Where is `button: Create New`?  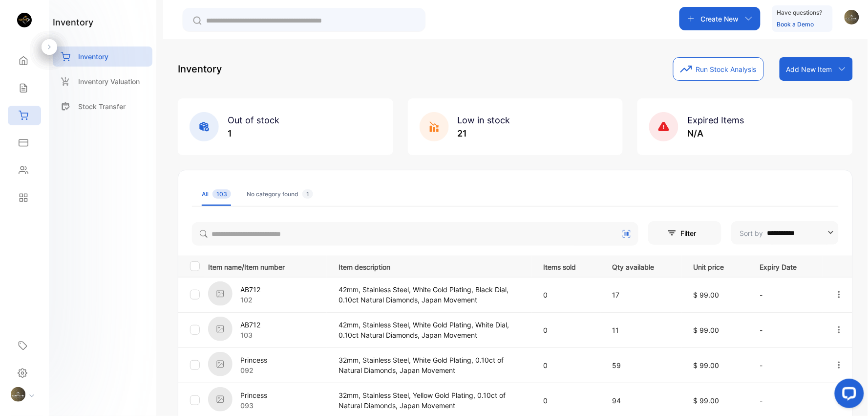 button: Create New is located at coordinates (720, 19).